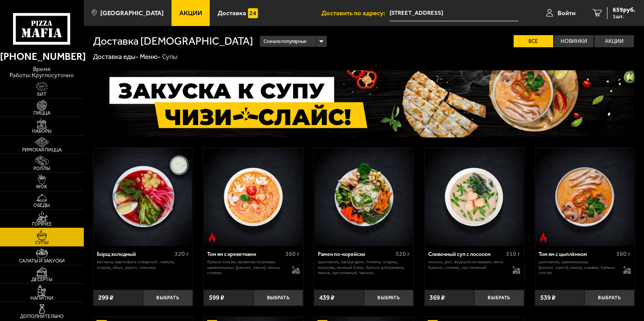  What do you see at coordinates (143, 197) in the screenshot?
I see `img: Борщ холодный` at bounding box center [143, 197].